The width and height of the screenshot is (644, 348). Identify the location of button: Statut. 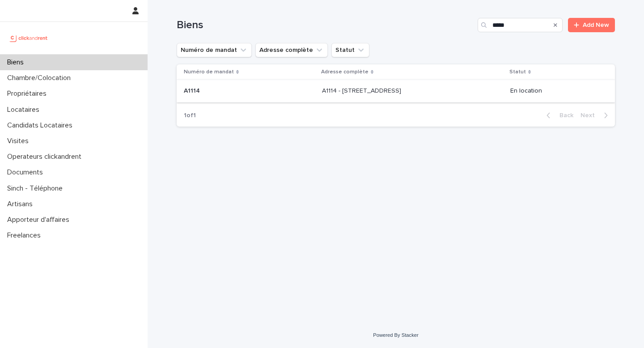
(350, 50).